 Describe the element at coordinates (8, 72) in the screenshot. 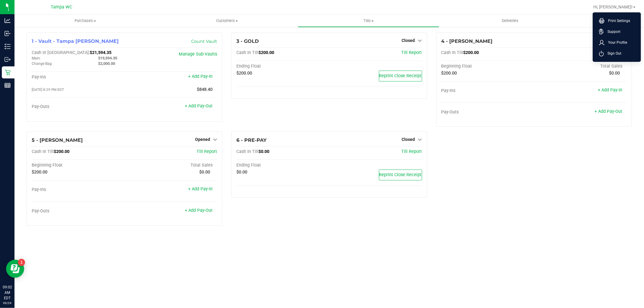

I see `inline-svg: Retail` at that location.